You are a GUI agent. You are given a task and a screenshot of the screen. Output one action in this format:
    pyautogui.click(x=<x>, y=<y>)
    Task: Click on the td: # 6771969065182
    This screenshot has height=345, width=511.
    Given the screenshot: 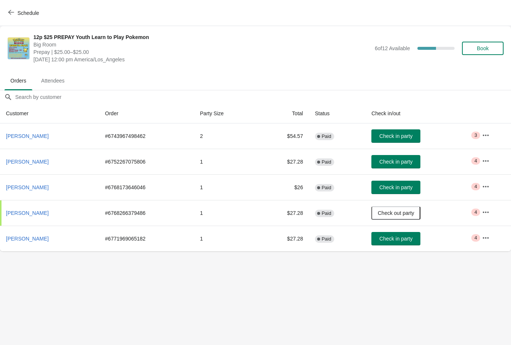 What is the action you would take?
    pyautogui.click(x=147, y=238)
    